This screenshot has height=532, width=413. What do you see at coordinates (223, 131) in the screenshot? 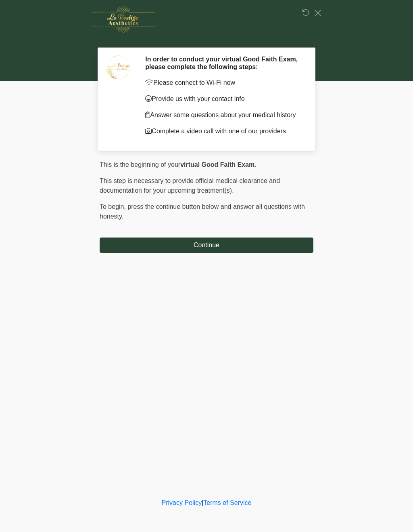
I see `p: Complete a video call with one of our providers` at bounding box center [223, 131].